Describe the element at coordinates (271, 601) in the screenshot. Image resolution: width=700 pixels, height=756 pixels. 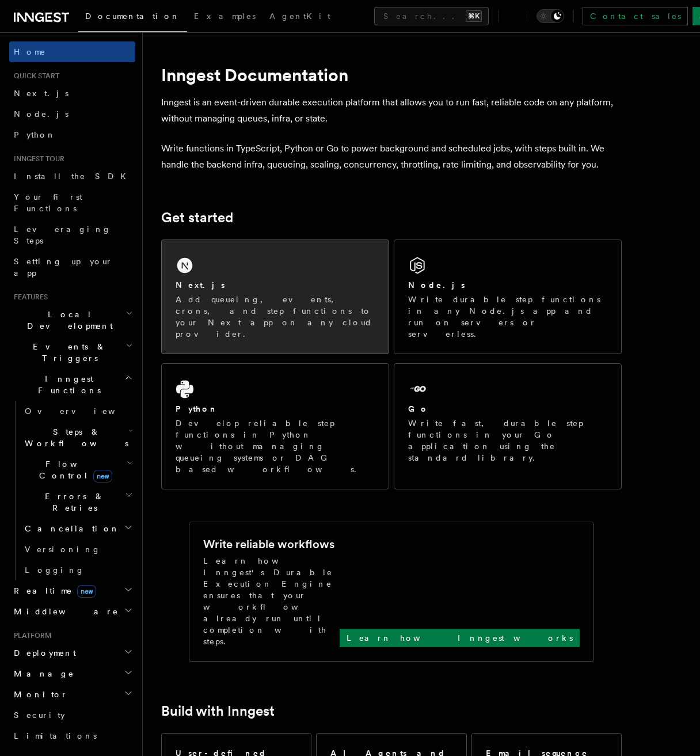
I see `p: Learn how Inngest's Durable Execution Engine ensures that your workflow already run until complet...` at that location.